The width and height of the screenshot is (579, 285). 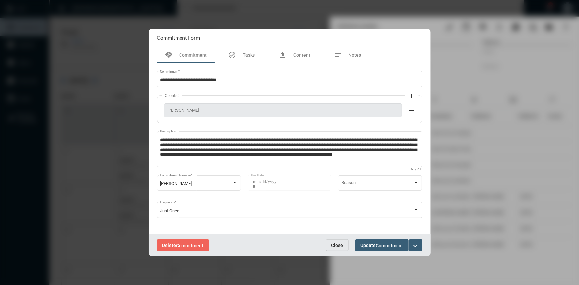 What do you see at coordinates (302, 55) in the screenshot?
I see `span: Content` at bounding box center [302, 55].